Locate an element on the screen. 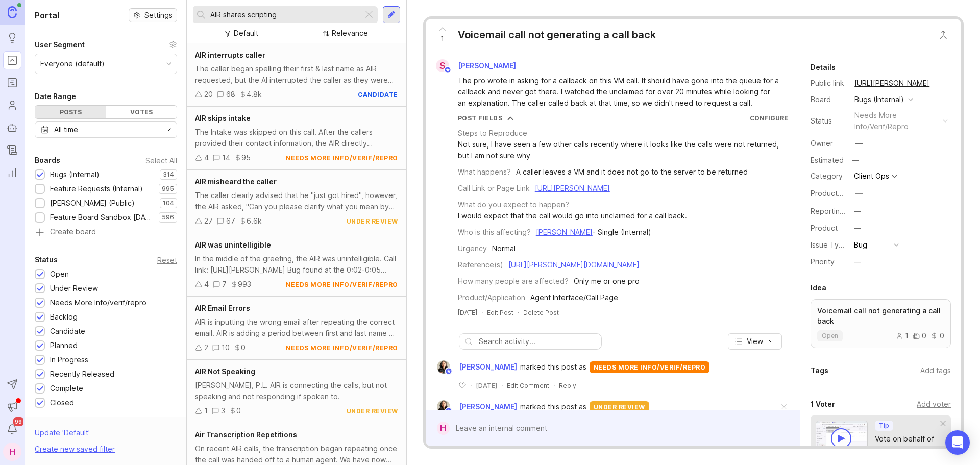 This screenshot has height=465, width=980. span: AIR Not Speaking is located at coordinates (225, 371).